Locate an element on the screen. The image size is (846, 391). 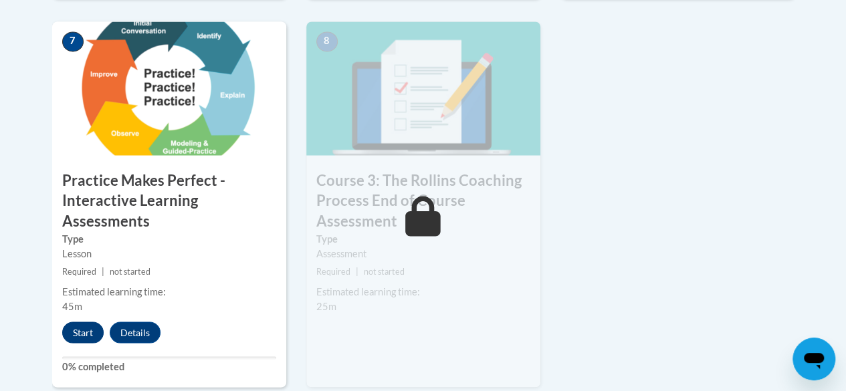
div: Assessment is located at coordinates (423, 254).